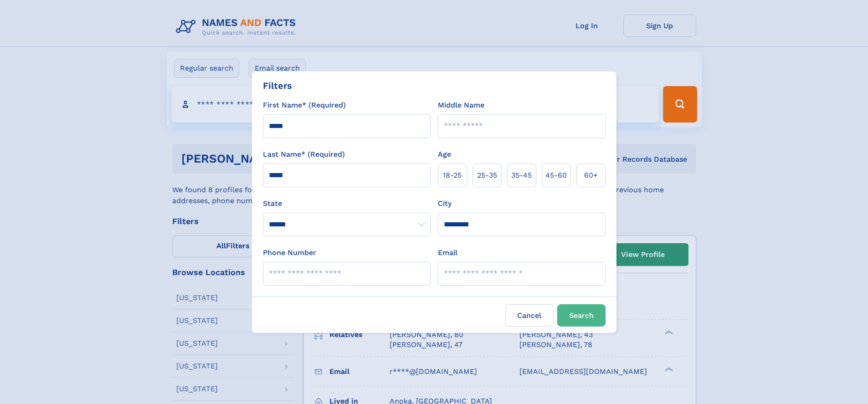 The width and height of the screenshot is (868, 404). Describe the element at coordinates (556, 175) in the screenshot. I see `span: 45‑60` at that location.